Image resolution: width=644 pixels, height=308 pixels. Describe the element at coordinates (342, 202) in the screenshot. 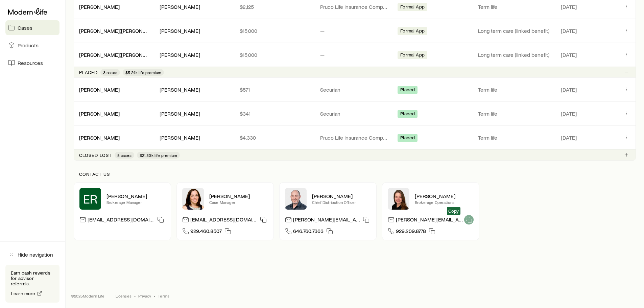

I see `p: Chief Distribution Officer` at that location.